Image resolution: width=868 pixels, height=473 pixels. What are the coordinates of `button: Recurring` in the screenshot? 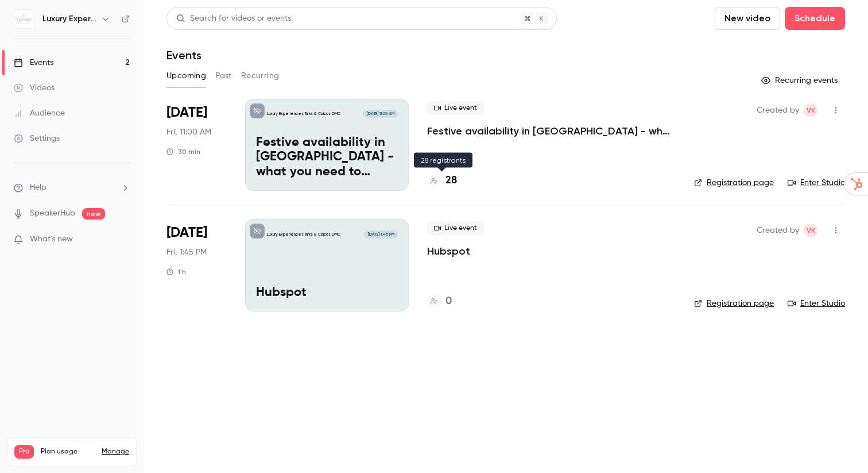 It's located at (260, 76).